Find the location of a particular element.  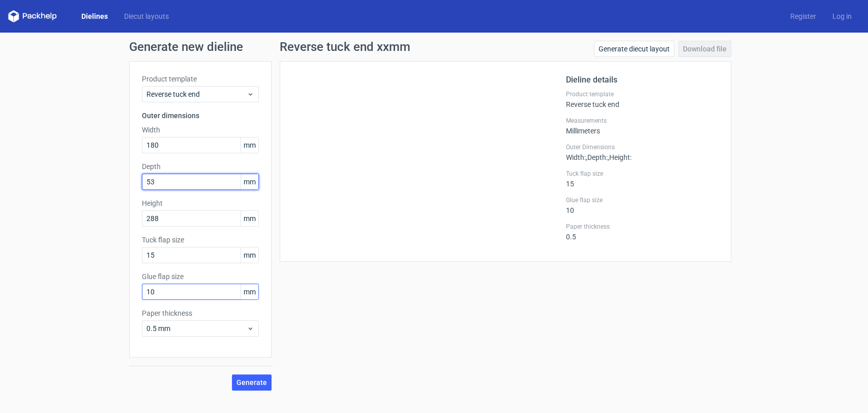

h1: Generate new dieline is located at coordinates (434, 47).